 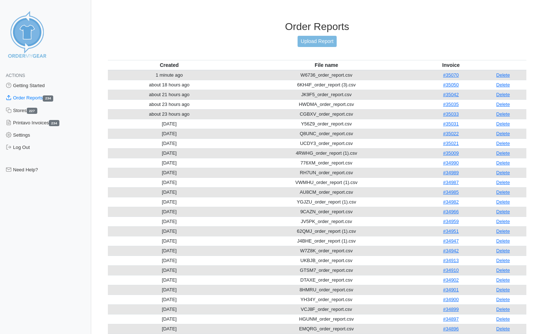 What do you see at coordinates (326, 114) in the screenshot?
I see `td: CGBXV_order_report.csv` at bounding box center [326, 114].